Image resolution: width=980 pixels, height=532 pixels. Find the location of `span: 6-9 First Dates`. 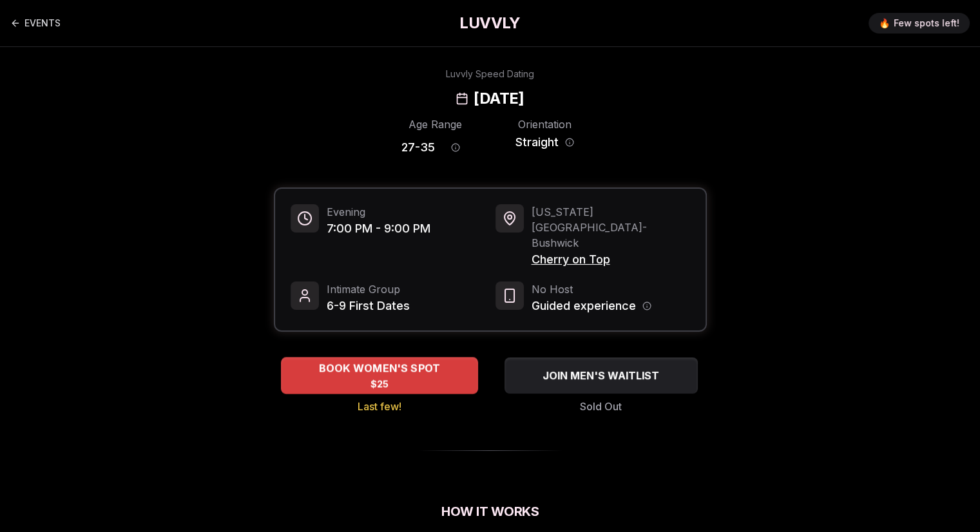

span: 6-9 First Dates is located at coordinates (368, 306).